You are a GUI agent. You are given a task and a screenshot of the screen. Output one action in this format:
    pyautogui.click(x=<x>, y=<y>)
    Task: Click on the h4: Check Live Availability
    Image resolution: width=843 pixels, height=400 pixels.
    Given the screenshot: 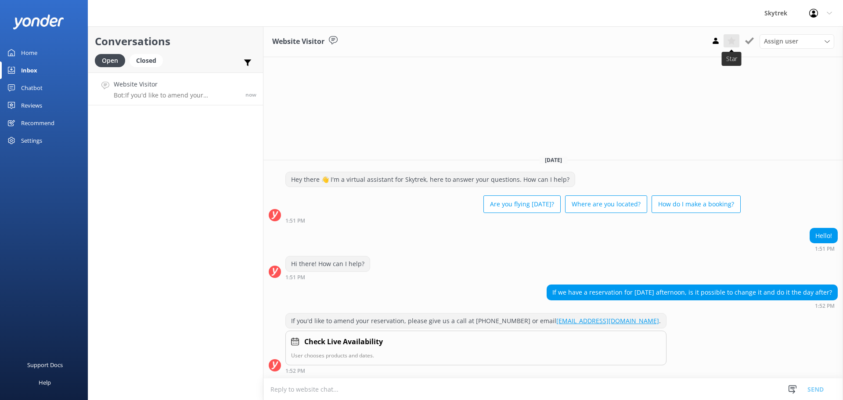 What is the action you would take?
    pyautogui.click(x=343, y=342)
    